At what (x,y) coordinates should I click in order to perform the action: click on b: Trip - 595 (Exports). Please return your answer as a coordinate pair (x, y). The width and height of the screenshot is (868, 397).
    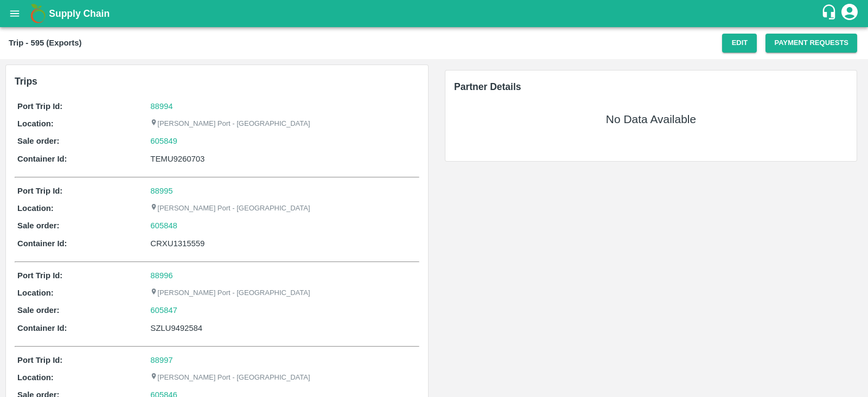
    Looking at the image, I should click on (45, 43).